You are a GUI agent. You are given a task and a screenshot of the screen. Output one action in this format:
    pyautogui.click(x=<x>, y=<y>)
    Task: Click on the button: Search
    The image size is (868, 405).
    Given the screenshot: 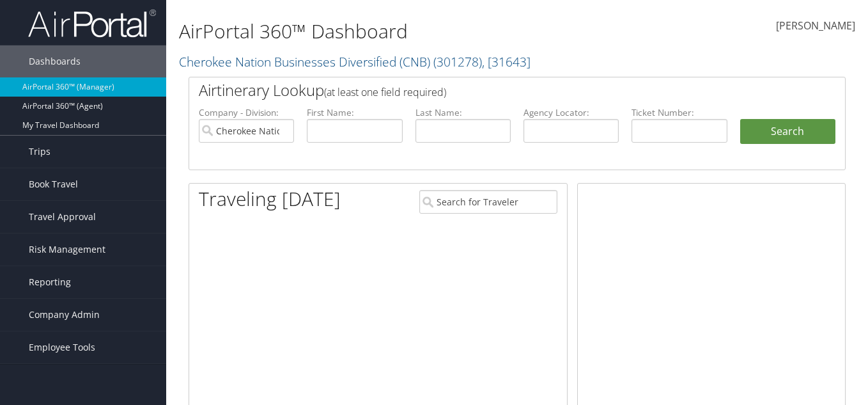 What is the action you would take?
    pyautogui.click(x=788, y=131)
    